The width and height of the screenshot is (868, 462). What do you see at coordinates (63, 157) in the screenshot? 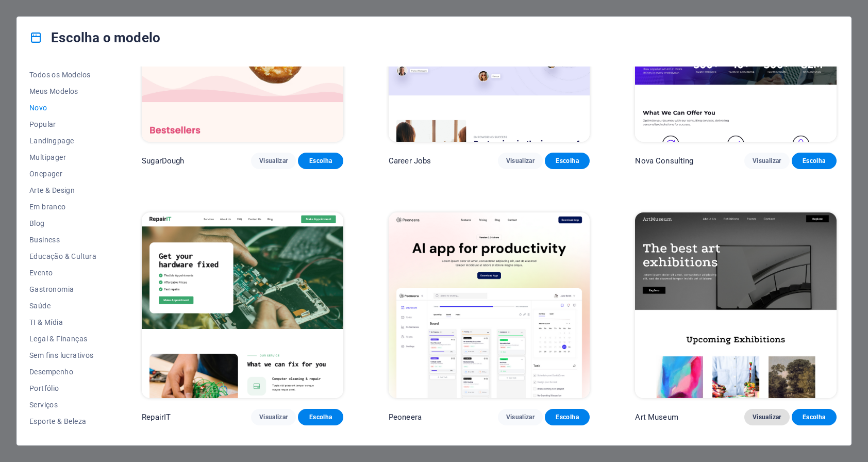
I see `button: Multipager` at bounding box center [63, 157].